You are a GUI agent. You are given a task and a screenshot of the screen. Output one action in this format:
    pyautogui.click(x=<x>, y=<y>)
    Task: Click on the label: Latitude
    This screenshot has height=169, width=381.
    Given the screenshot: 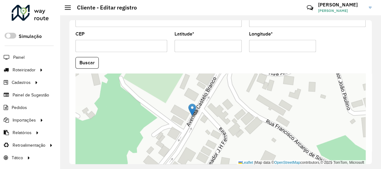 What is the action you would take?
    pyautogui.click(x=184, y=34)
    